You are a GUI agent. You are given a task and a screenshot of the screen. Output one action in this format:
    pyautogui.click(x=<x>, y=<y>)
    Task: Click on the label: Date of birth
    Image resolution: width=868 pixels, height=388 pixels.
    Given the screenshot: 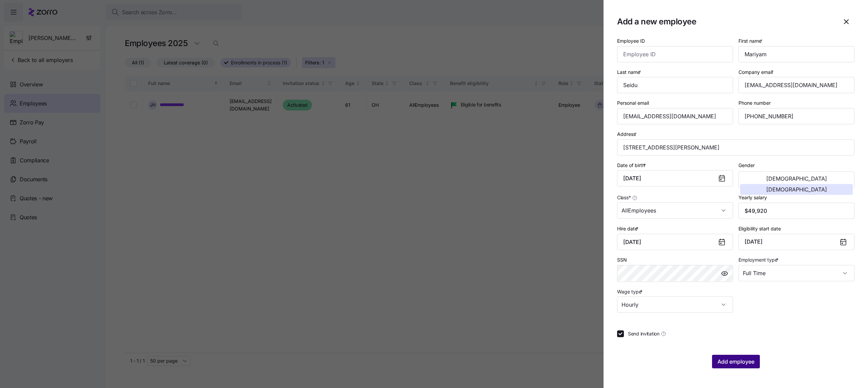 What is the action you would take?
    pyautogui.click(x=632, y=166)
    